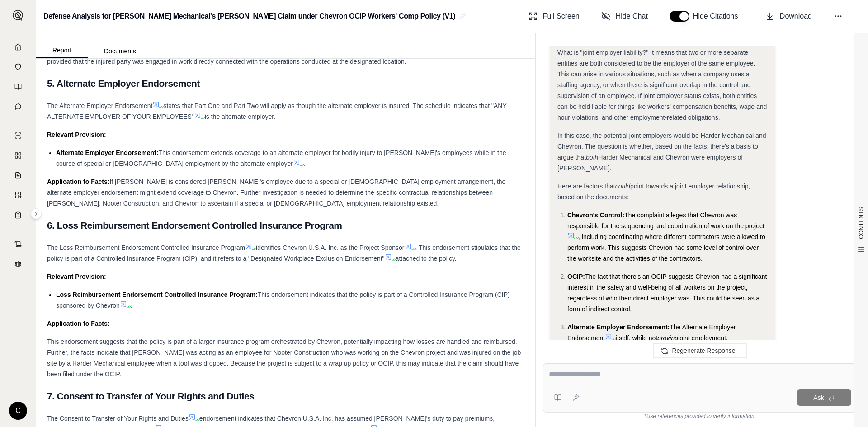  What do you see at coordinates (700, 416) in the screenshot?
I see `div: *Use references provided to verify information.` at bounding box center [700, 416].